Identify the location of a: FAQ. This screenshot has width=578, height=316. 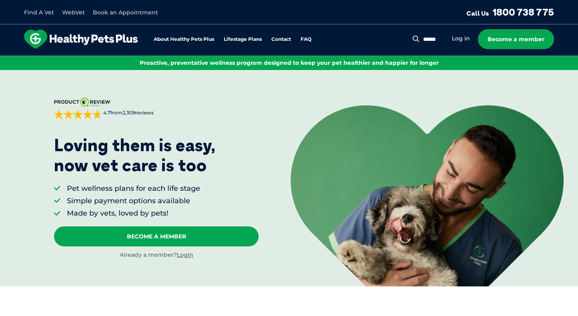
(306, 39).